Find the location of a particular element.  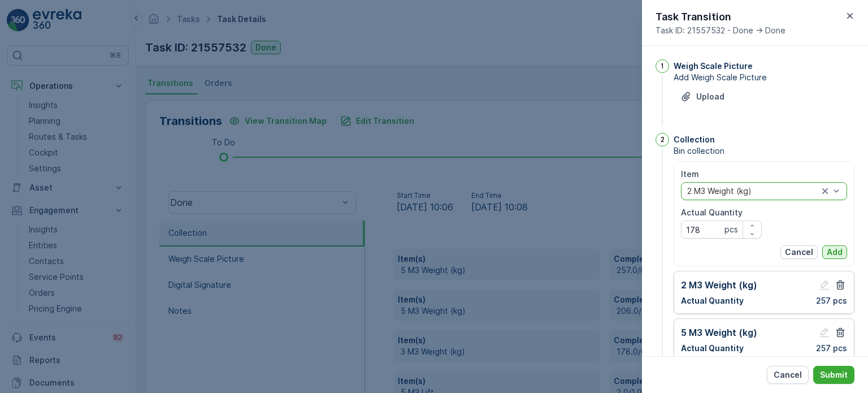

div: 1 is located at coordinates (662, 66).